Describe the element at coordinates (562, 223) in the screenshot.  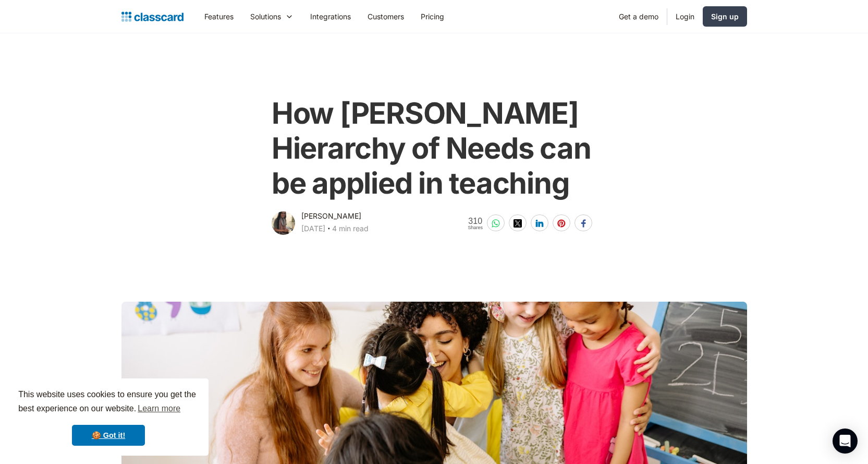
I see `img: pinterest-white sharing button` at that location.